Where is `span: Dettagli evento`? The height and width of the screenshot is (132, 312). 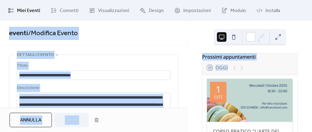 span: Dettagli evento is located at coordinates (35, 55).